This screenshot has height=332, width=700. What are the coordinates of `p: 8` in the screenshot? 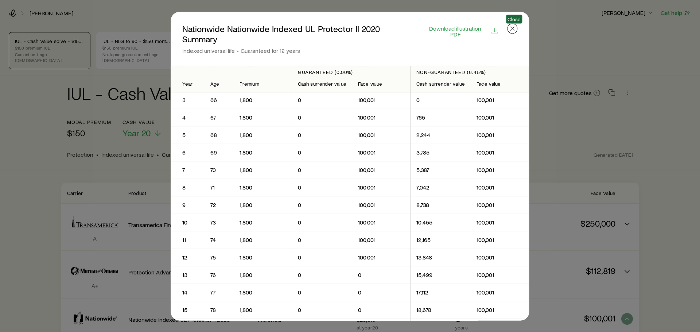 It's located at (187, 187).